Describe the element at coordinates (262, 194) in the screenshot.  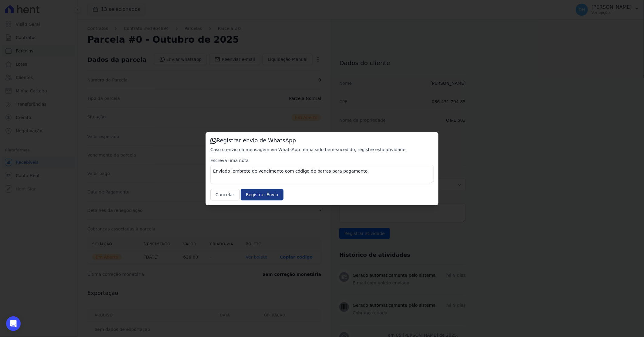
I see `input: Registrar Envio` at that location.